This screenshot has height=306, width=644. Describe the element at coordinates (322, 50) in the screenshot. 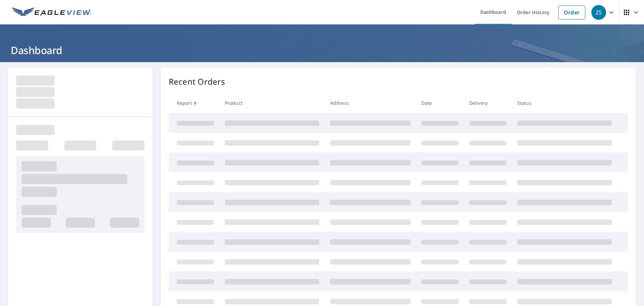

I see `h1: Dashboard` at that location.